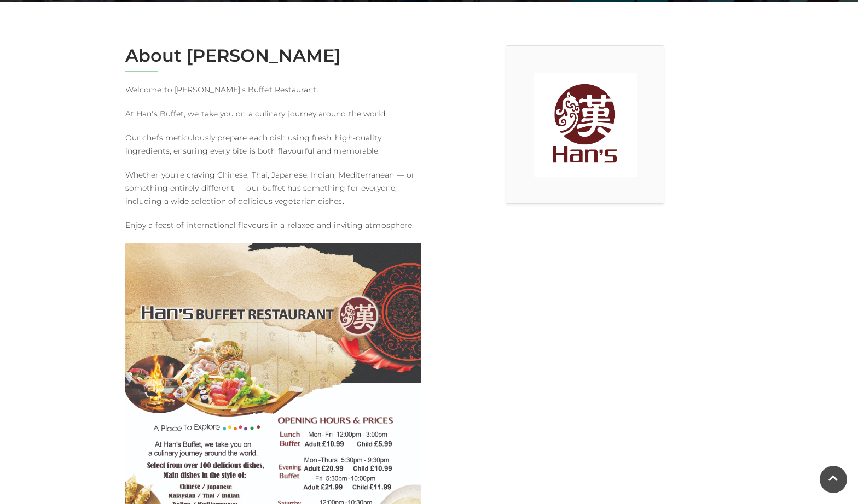 The width and height of the screenshot is (858, 504). I want to click on p: Our chefs meticulously prepare each dish using fresh, high-quality ingredients, ensuring every bi..., so click(273, 144).